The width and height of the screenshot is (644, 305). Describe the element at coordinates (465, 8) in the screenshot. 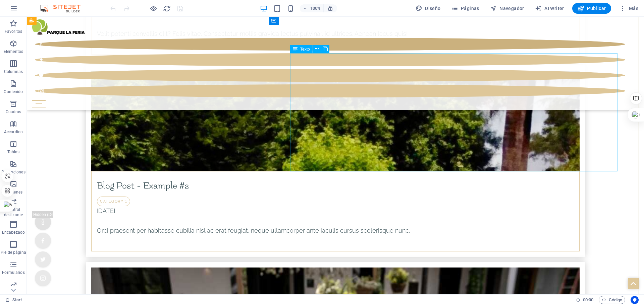

I see `span: Páginas` at that location.